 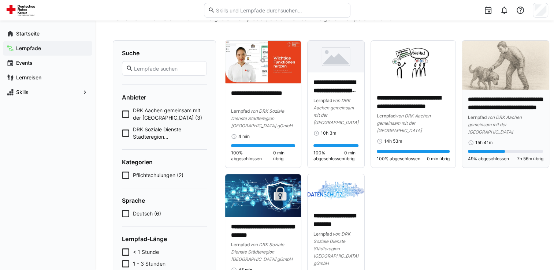 What do you see at coordinates (147, 214) in the screenshot?
I see `span: Deutsch (6)` at bounding box center [147, 214].